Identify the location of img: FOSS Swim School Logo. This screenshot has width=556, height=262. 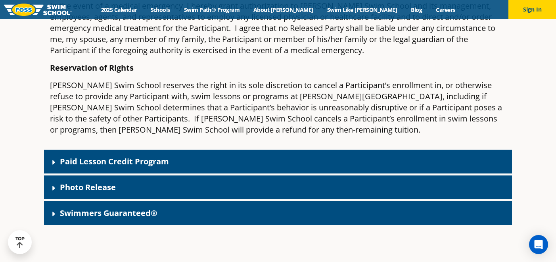
(38, 10).